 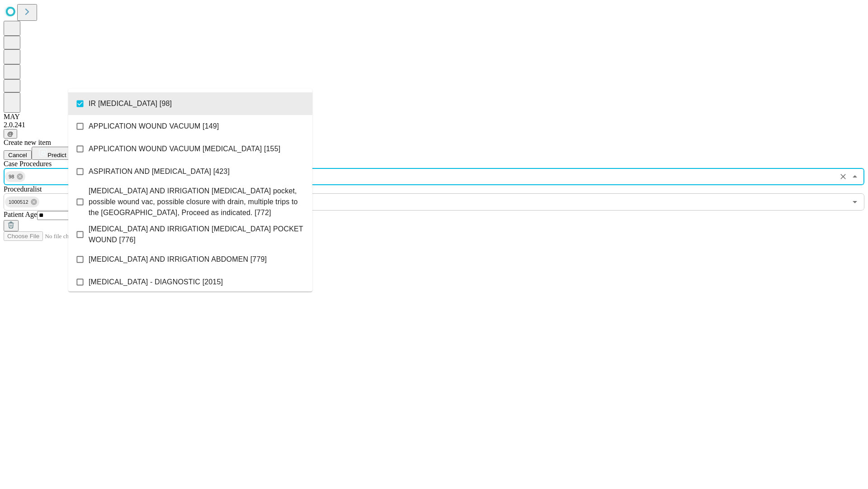 I want to click on div: 98, so click(x=15, y=177).